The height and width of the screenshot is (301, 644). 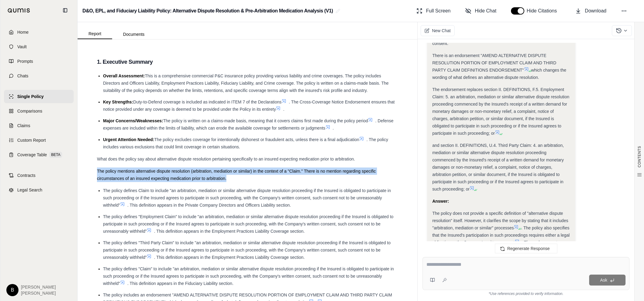 I want to click on span: Legal Search, so click(x=30, y=190).